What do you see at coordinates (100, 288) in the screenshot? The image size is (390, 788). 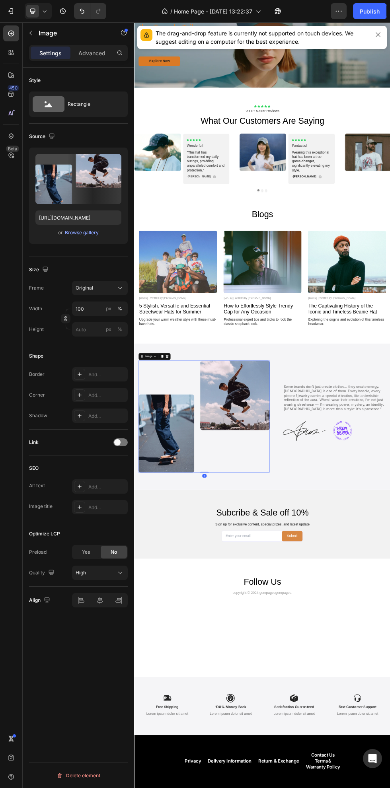 I see `button: Original` at bounding box center [100, 288].